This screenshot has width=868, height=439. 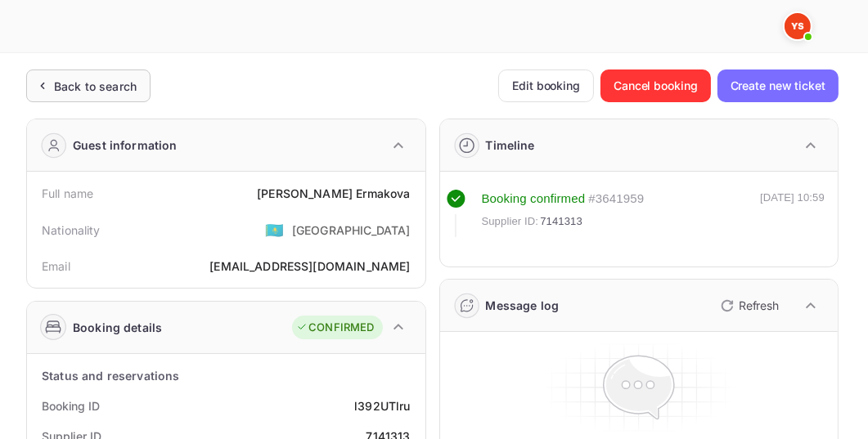 I want to click on div: Message log, so click(x=522, y=305).